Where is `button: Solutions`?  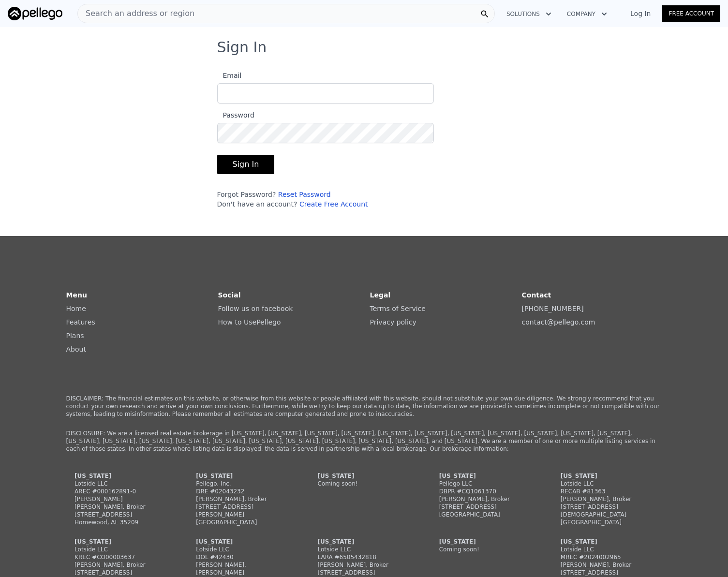
button: Solutions is located at coordinates (529, 14).